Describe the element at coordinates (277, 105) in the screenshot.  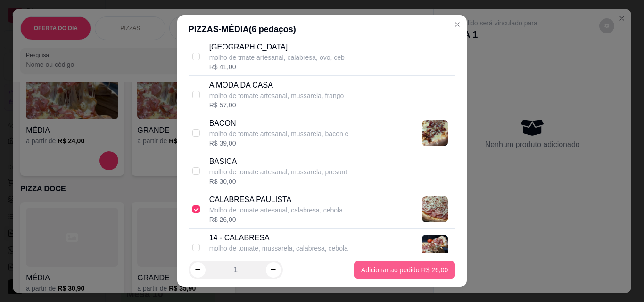
I see `div: R$ 57,00` at that location.